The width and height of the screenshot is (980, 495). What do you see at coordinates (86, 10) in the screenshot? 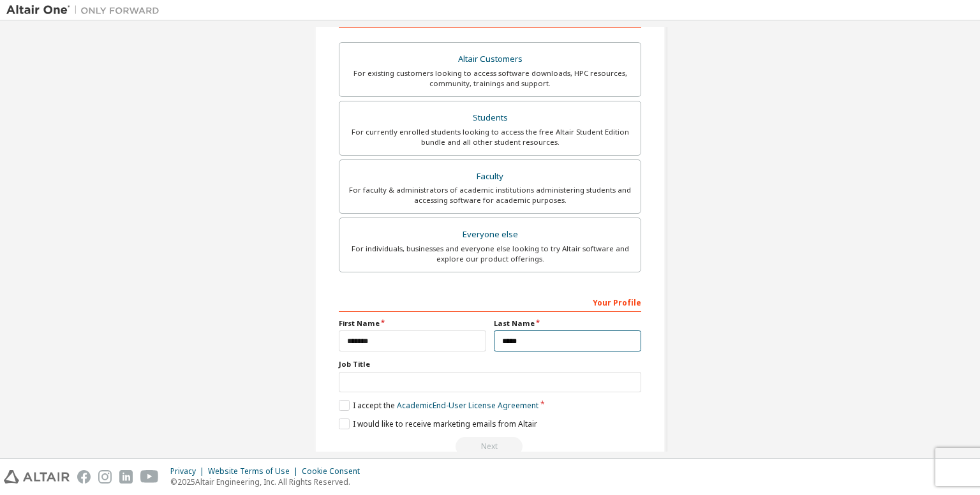
I see `img: Altair One` at bounding box center [86, 10].